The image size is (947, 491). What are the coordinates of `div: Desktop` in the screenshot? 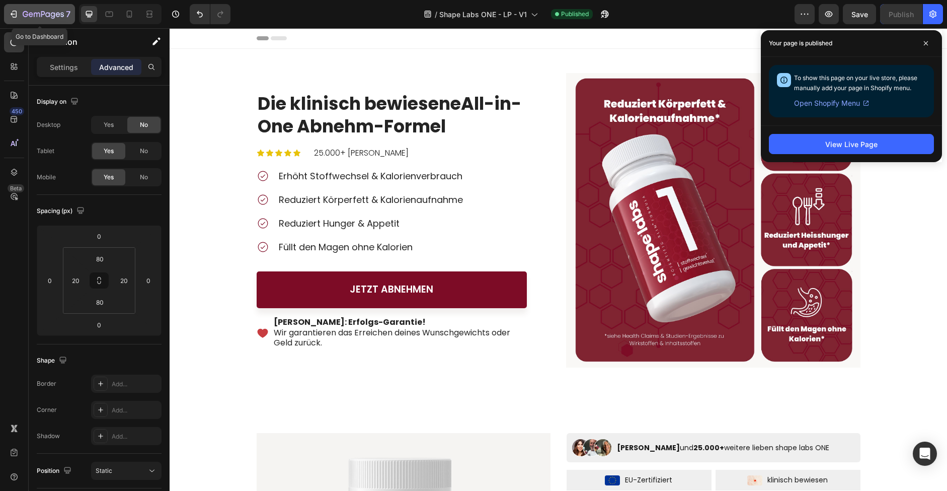 It's located at (48, 125).